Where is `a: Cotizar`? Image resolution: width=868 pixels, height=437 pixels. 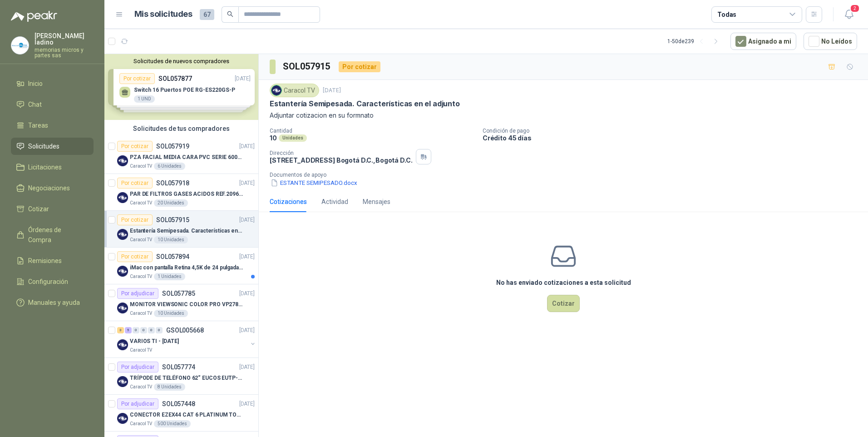 a: Cotizar is located at coordinates (52, 209).